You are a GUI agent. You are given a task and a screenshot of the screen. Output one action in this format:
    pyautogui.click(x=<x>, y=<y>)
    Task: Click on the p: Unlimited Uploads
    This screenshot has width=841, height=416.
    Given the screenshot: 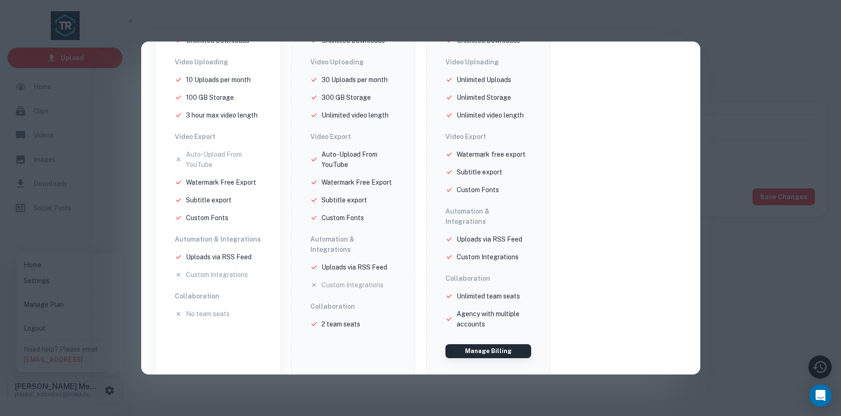 What is the action you would take?
    pyautogui.click(x=484, y=80)
    